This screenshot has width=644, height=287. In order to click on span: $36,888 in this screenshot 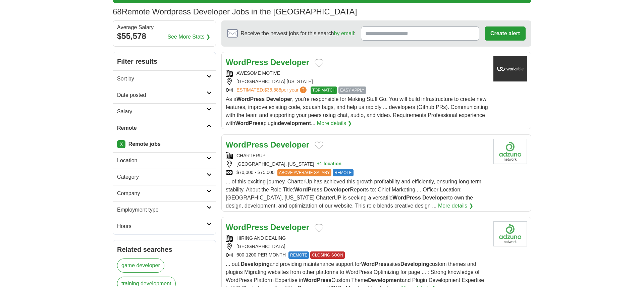, I will do `click(273, 90)`.